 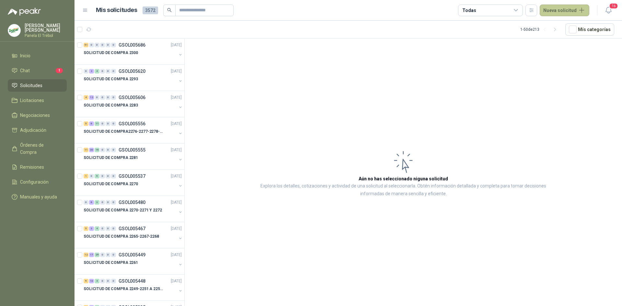 What do you see at coordinates (97, 255) in the screenshot?
I see `div: 29` at bounding box center [97, 255].